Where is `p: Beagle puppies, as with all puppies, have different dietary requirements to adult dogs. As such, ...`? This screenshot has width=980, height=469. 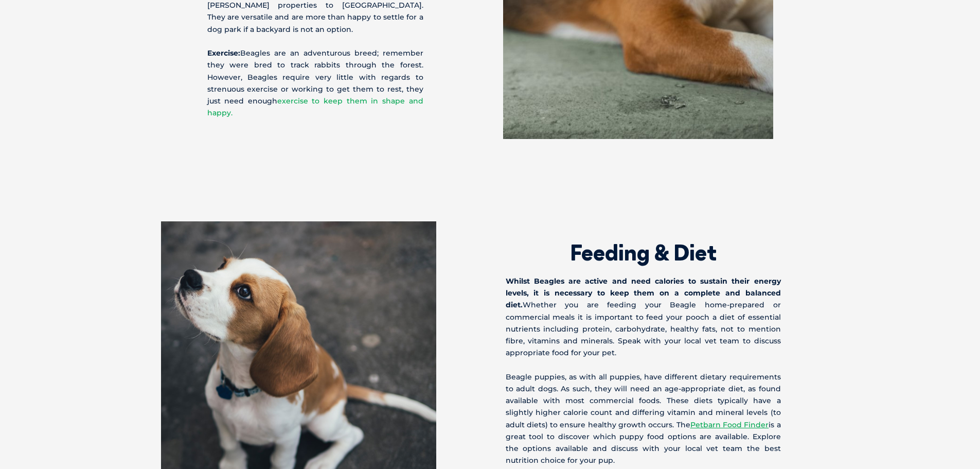
p: Beagle puppies, as with all puppies, have different dietary requirements to adult dogs. As such, ... is located at coordinates (643, 419).